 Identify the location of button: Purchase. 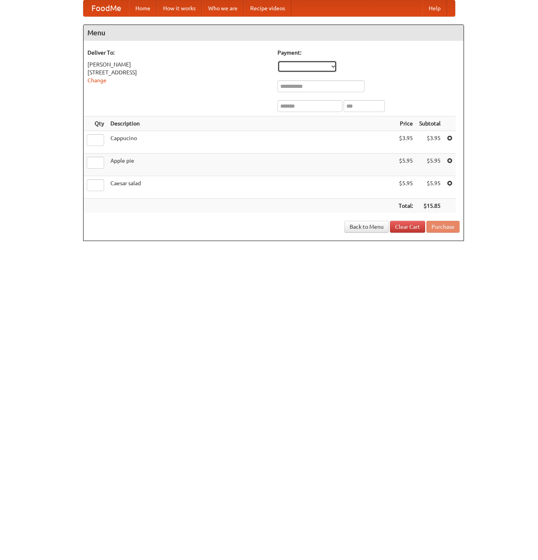
(443, 227).